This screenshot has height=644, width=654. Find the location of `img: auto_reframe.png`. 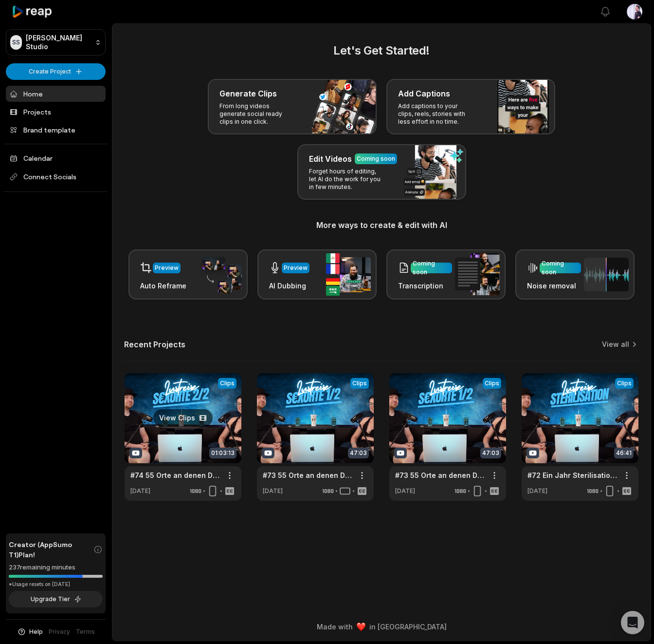

img: auto_reframe.png is located at coordinates (219, 274).